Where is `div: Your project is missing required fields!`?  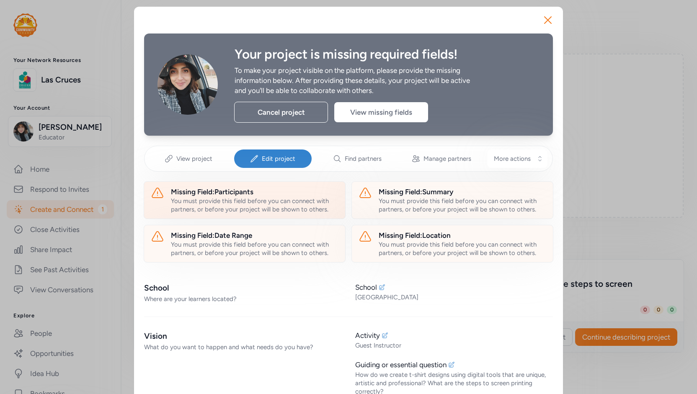
div: Your project is missing required fields! is located at coordinates (387, 54).